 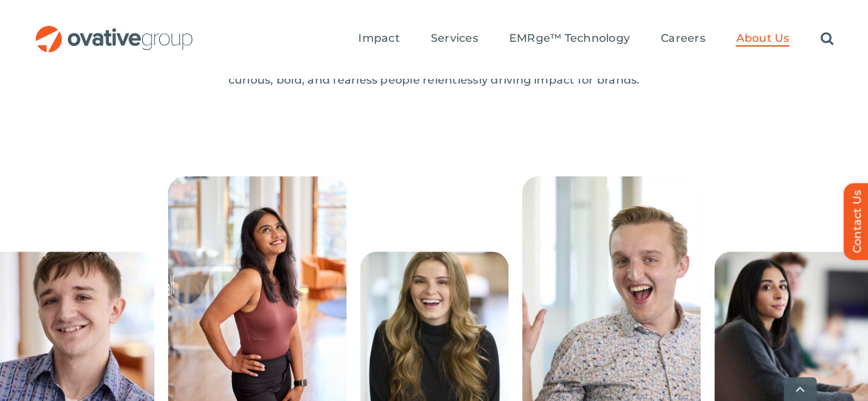 I want to click on span: Careers, so click(x=683, y=39).